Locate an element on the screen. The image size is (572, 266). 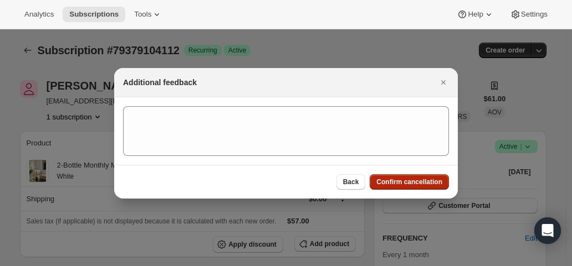
div: Open Intercom Messenger is located at coordinates (547, 231).